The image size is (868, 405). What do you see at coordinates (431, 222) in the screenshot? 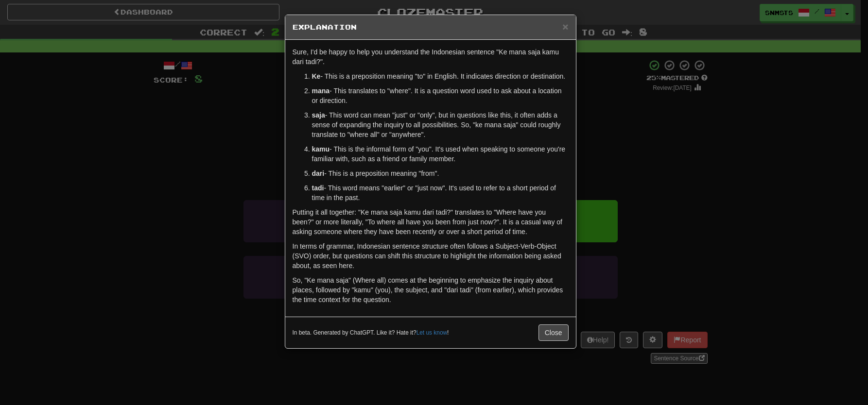
I see `p: Putting it all together: "Ke mana saja kamu dari tadi?" translates to "Where have you been?" or m...` at bounding box center [431, 222].